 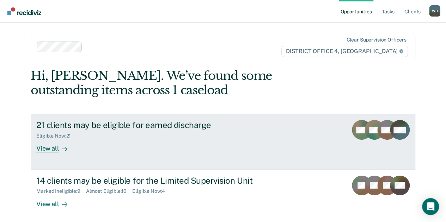 I want to click on div: Open Intercom Messenger, so click(x=430, y=207).